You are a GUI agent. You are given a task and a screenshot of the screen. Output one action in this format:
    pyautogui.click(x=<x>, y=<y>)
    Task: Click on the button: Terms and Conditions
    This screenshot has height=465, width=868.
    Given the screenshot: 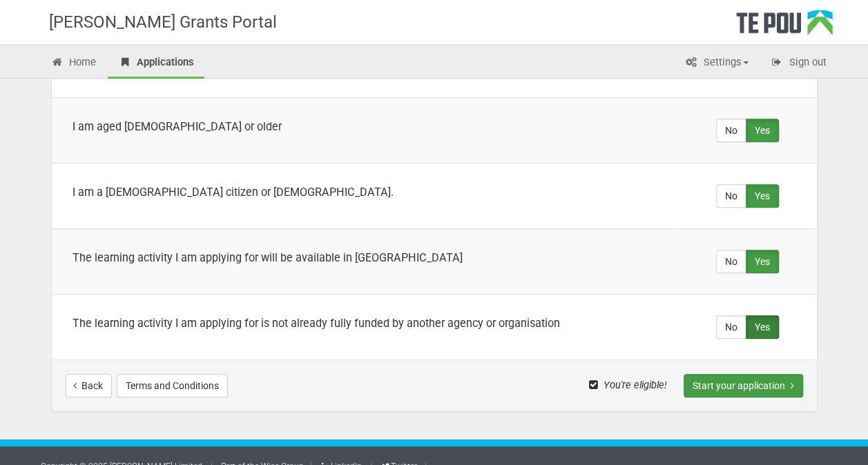 What is the action you would take?
    pyautogui.click(x=172, y=386)
    